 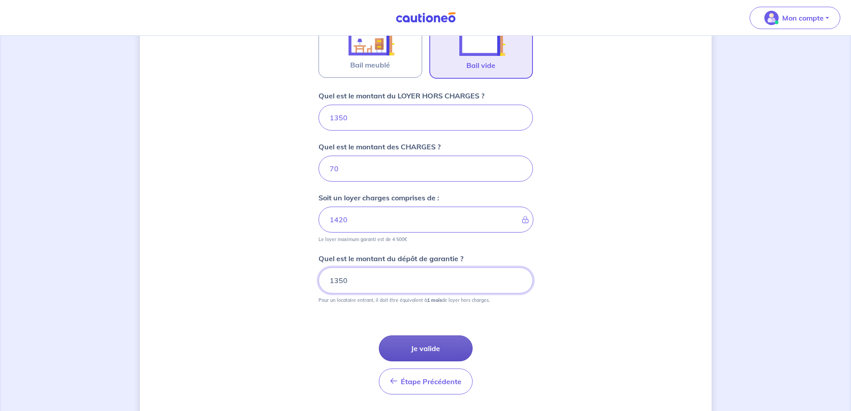 What do you see at coordinates (431, 381) in the screenshot?
I see `span: Étape Précédente` at bounding box center [431, 381].